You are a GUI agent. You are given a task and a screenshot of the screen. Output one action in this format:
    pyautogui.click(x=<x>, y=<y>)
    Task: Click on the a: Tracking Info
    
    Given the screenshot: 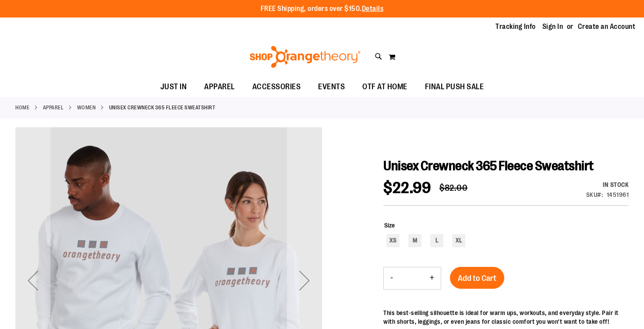 What is the action you would take?
    pyautogui.click(x=515, y=27)
    